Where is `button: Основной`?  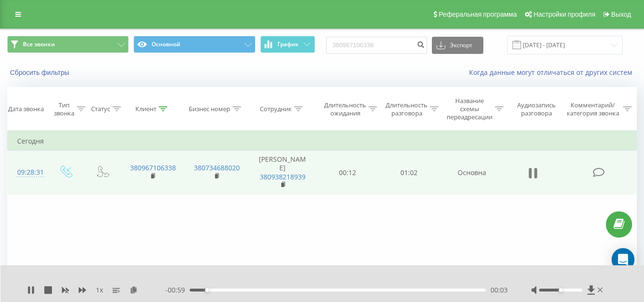 button: Основной is located at coordinates (194, 44).